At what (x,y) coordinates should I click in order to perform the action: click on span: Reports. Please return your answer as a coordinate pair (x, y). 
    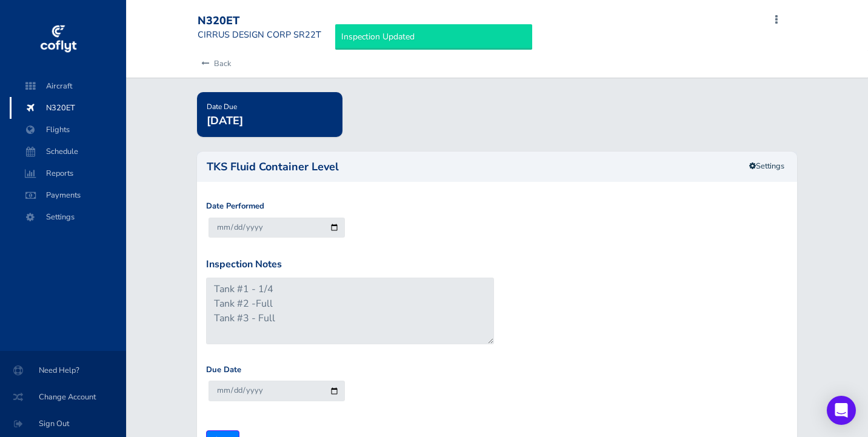
    Looking at the image, I should click on (68, 173).